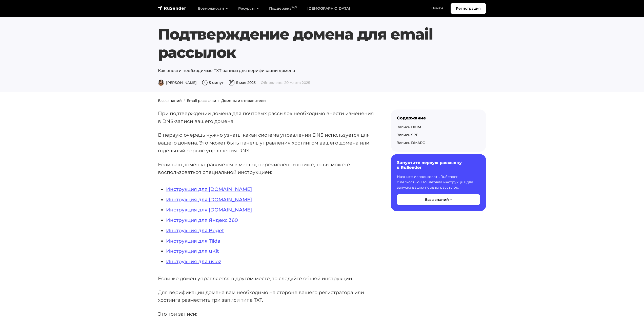 This screenshot has height=323, width=644. I want to click on p: Если же домен управляется в другом месте, то следуйте общей инструкции., so click(266, 278).